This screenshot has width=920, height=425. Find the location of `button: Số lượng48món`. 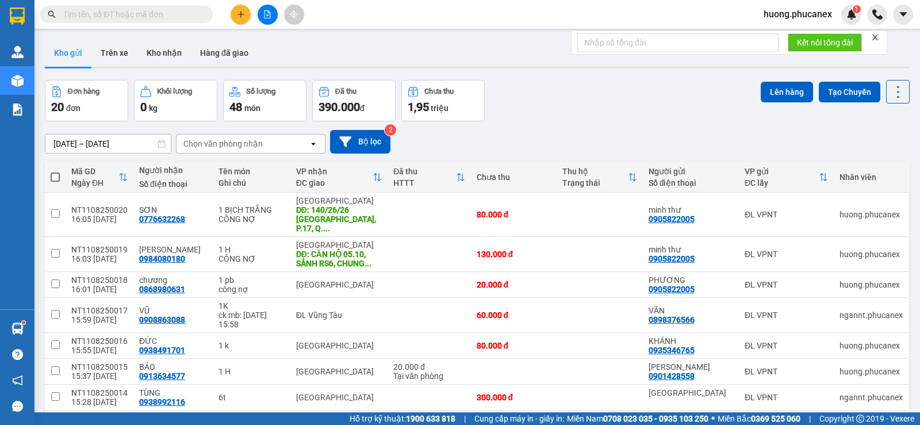

button: Số lượng48món is located at coordinates (265, 101).